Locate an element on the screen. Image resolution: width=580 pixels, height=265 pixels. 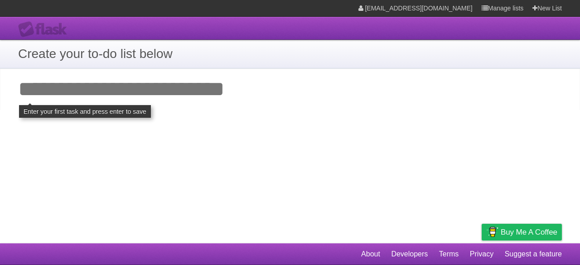
a: Developers is located at coordinates (409, 254).